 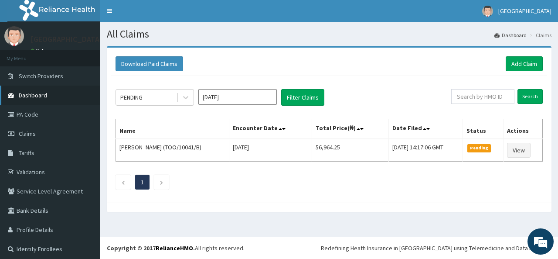 I want to click on a: RelianceHMO, so click(x=174, y=248).